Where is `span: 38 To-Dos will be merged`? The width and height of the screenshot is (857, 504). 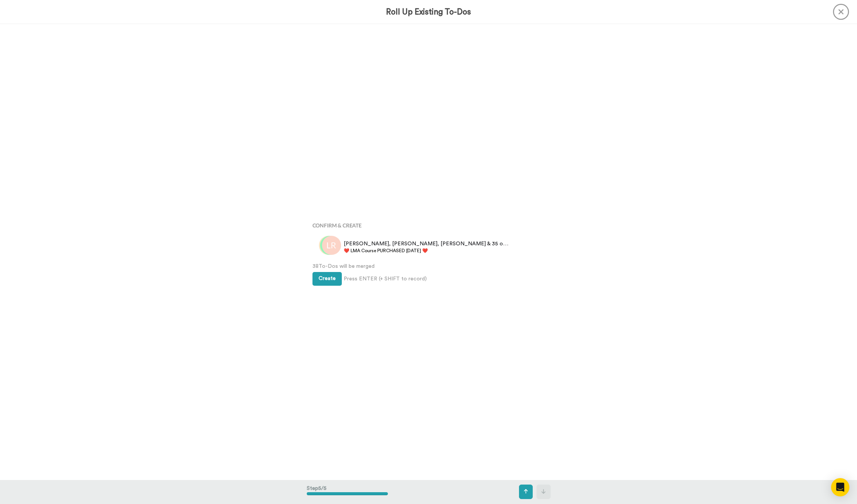 span: 38 To-Dos will be merged is located at coordinates (428, 267).